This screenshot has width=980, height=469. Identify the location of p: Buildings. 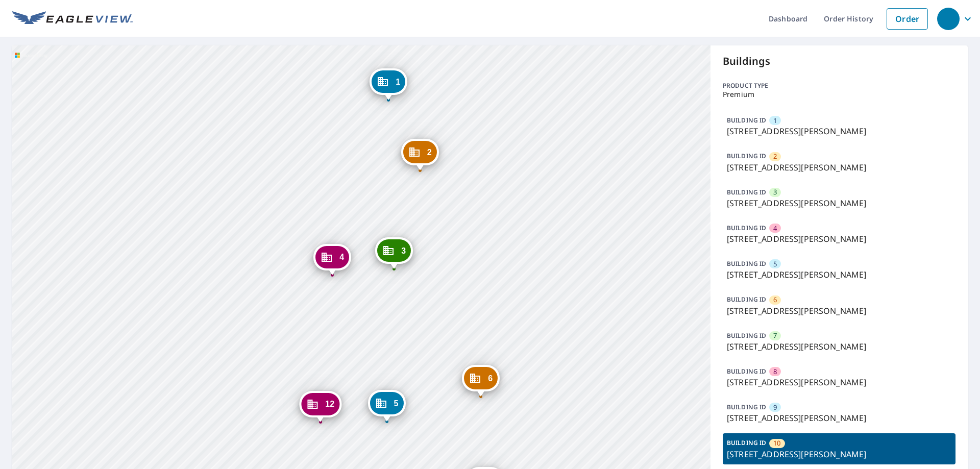
(840, 62).